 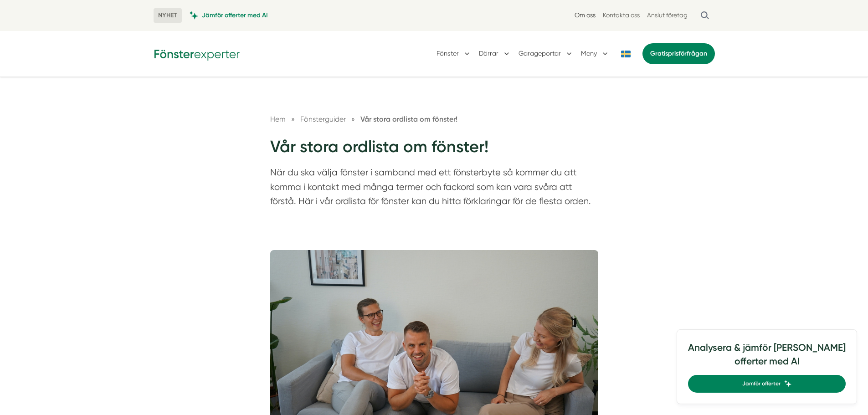 What do you see at coordinates (622, 15) in the screenshot?
I see `a: Kontakta oss` at bounding box center [622, 15].